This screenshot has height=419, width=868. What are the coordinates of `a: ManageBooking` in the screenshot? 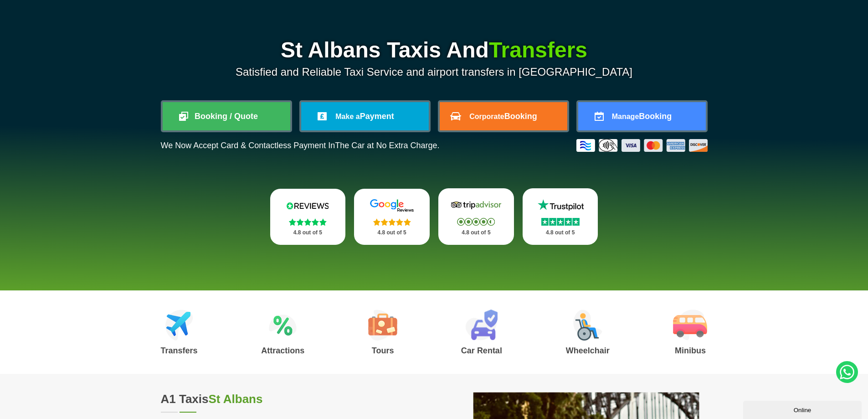 It's located at (642, 116).